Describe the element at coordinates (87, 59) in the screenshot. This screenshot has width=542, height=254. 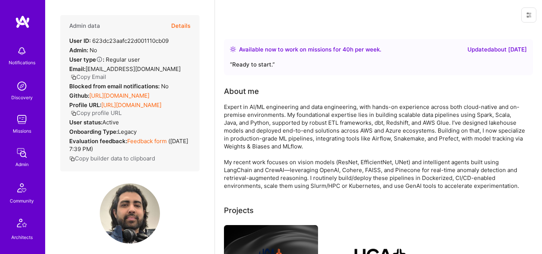
I see `strong: User type :` at that location.